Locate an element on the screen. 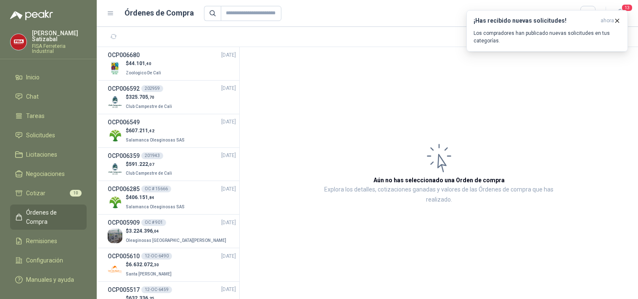  a: Manuales y ayuda is located at coordinates (48, 280).